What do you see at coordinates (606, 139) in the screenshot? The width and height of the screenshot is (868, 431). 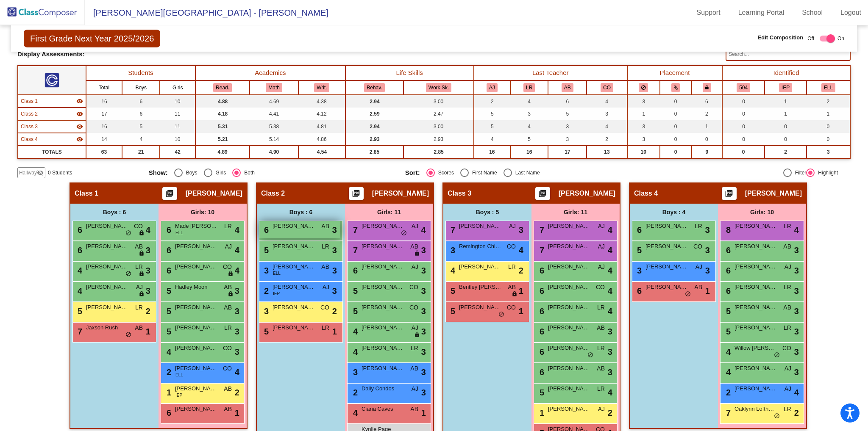 I see `td: 2` at bounding box center [606, 139].